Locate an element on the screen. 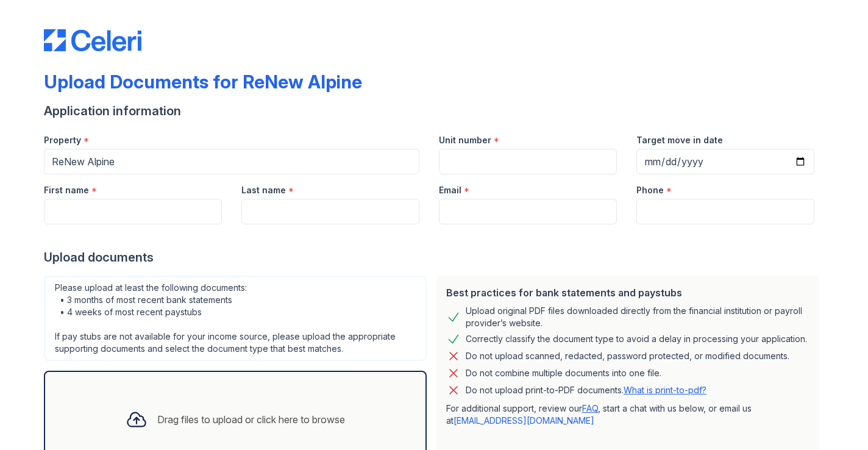 The image size is (868, 450). label: Phone is located at coordinates (650, 190).